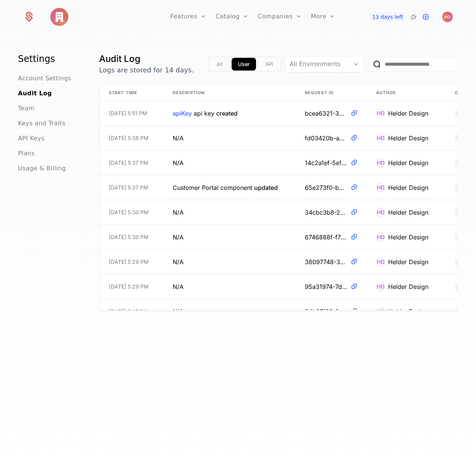 This screenshot has height=472, width=476. What do you see at coordinates (49, 59) in the screenshot?
I see `h1: Settings` at bounding box center [49, 59].